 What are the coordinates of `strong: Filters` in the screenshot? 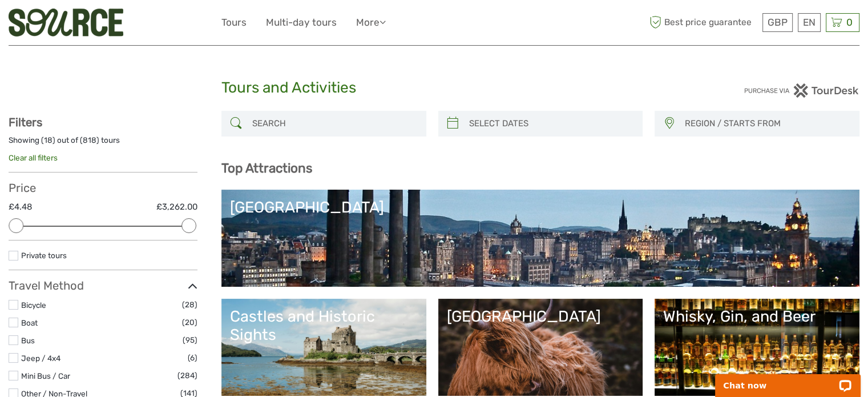 It's located at (25, 122).